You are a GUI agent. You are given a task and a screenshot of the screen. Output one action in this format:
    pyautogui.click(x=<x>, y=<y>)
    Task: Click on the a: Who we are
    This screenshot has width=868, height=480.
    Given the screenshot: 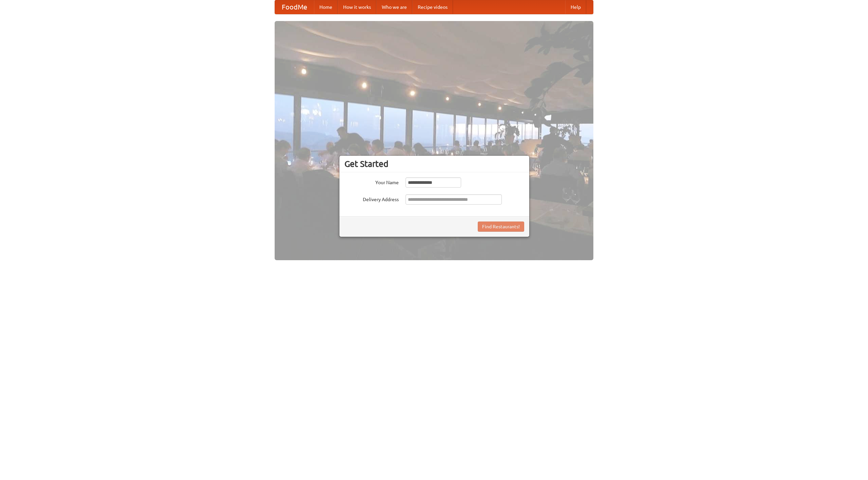 What is the action you would take?
    pyautogui.click(x=394, y=7)
    